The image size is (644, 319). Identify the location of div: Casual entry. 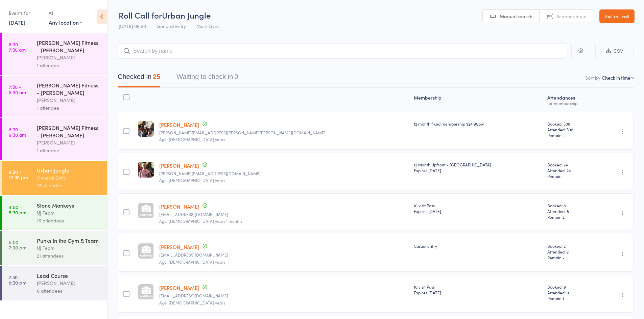
(478, 246).